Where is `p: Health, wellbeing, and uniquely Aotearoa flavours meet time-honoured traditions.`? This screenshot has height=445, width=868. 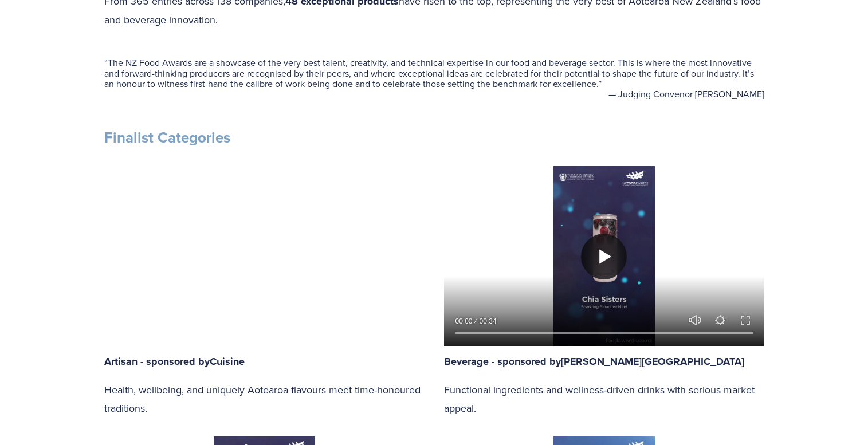
p: Health, wellbeing, and uniquely Aotearoa flavours meet time-honoured traditions. is located at coordinates (264, 399).